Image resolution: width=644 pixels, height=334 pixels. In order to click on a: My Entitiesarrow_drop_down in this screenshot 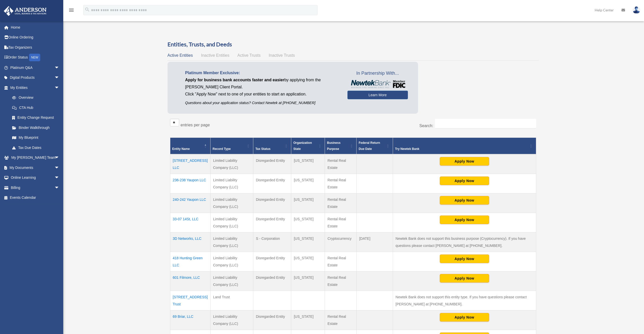, I will do `click(34, 88)`.